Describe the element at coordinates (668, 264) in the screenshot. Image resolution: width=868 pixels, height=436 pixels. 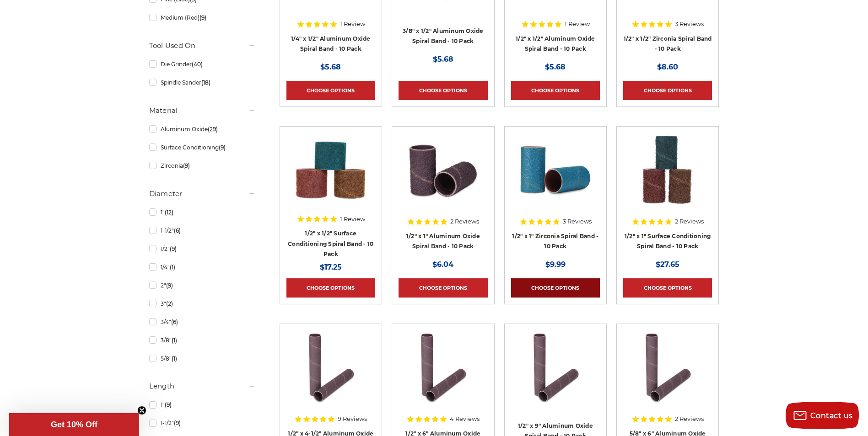
I see `span: $27.65` at that location.